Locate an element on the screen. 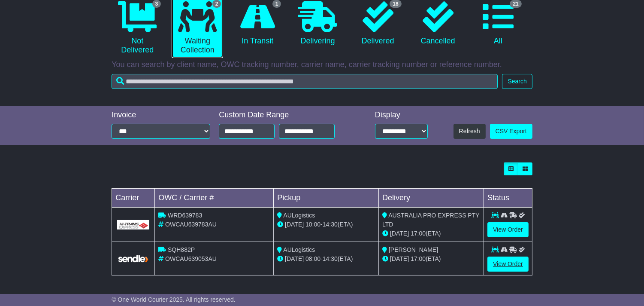  span: © One World Courier 2025. All rights reserved. is located at coordinates (174, 300).